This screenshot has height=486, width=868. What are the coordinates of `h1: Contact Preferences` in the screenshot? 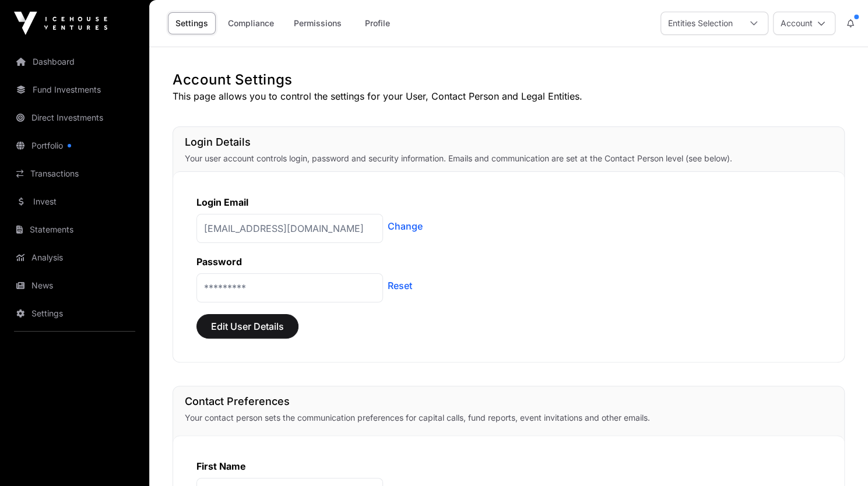 It's located at (508, 402).